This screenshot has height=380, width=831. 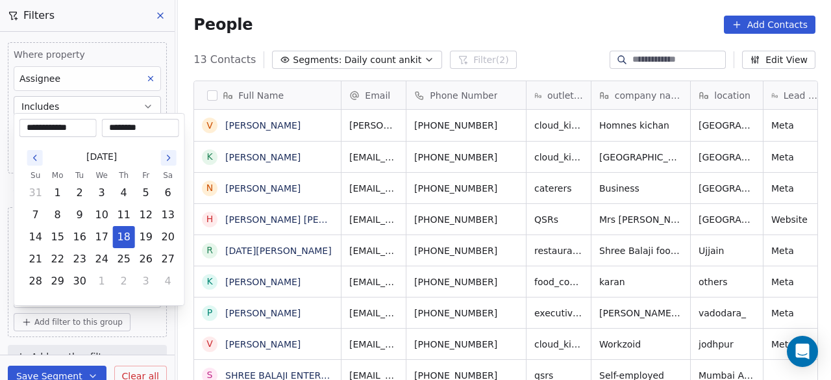 What do you see at coordinates (102, 259) in the screenshot?
I see `button: Wednesday, September 24th, 2025` at bounding box center [102, 259].